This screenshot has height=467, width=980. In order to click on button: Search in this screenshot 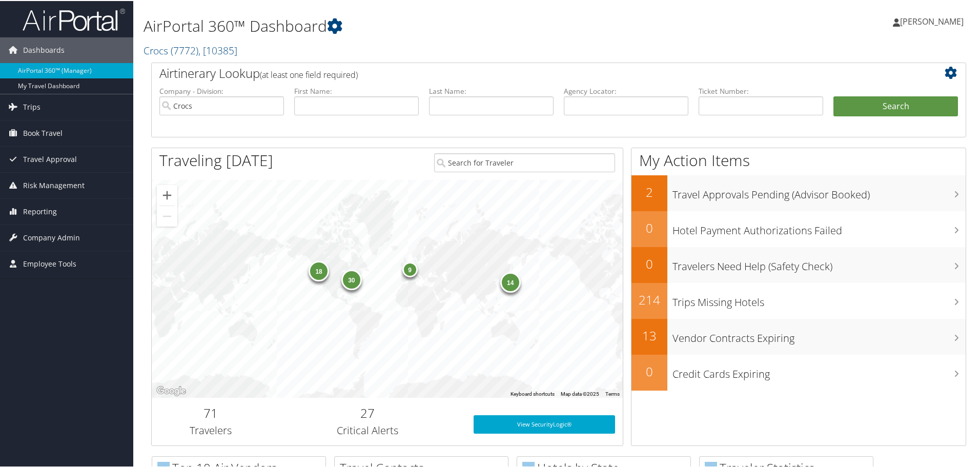, I will do `click(896, 105)`.